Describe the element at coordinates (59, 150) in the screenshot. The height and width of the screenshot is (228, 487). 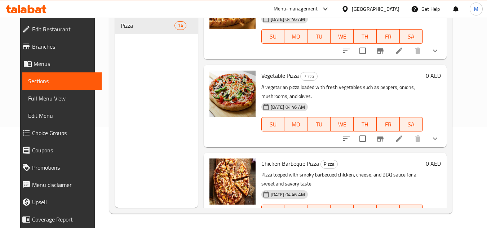
I see `a: Coupons` at that location.